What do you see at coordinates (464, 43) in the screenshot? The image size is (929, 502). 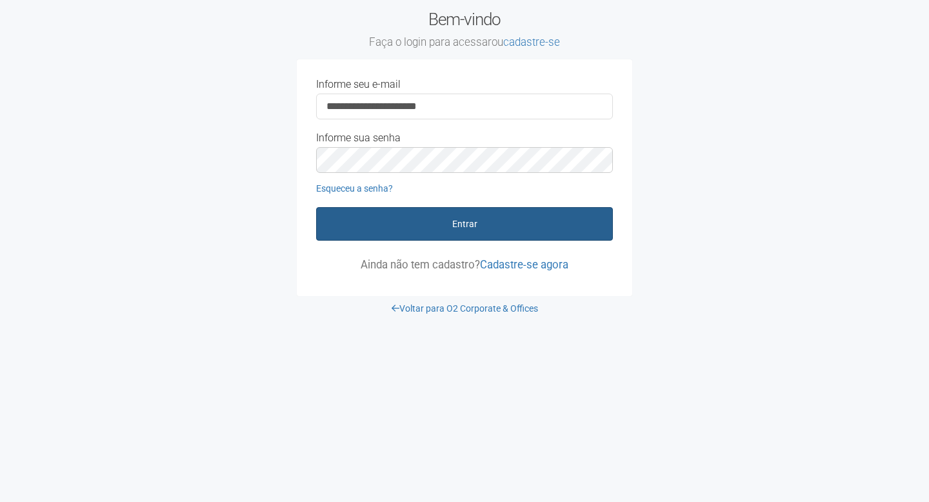 I see `small: Faça o login para acessar` at bounding box center [464, 43].